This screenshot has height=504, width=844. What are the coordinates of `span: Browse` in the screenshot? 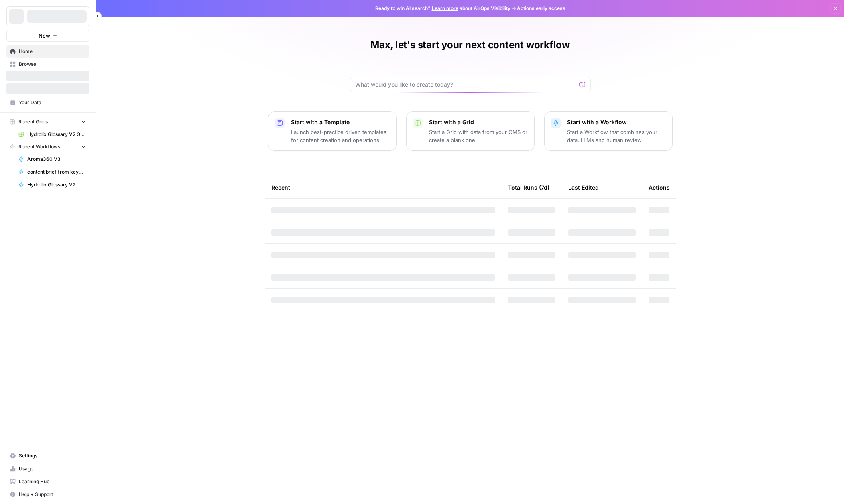 It's located at (52, 64).